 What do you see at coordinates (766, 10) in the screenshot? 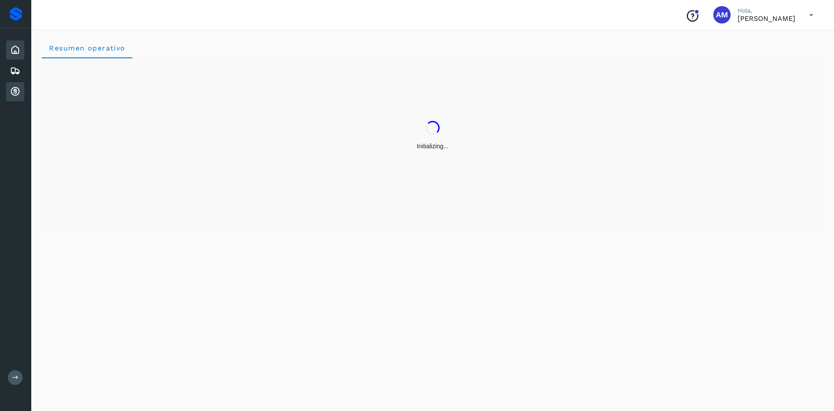
I see `p: Hola,` at bounding box center [766, 10].